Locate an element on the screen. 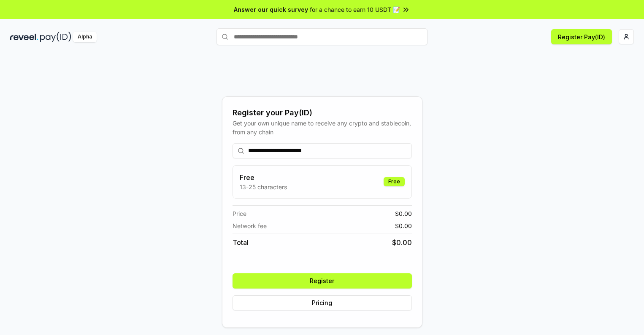  p: 13-25 characters is located at coordinates (263, 187).